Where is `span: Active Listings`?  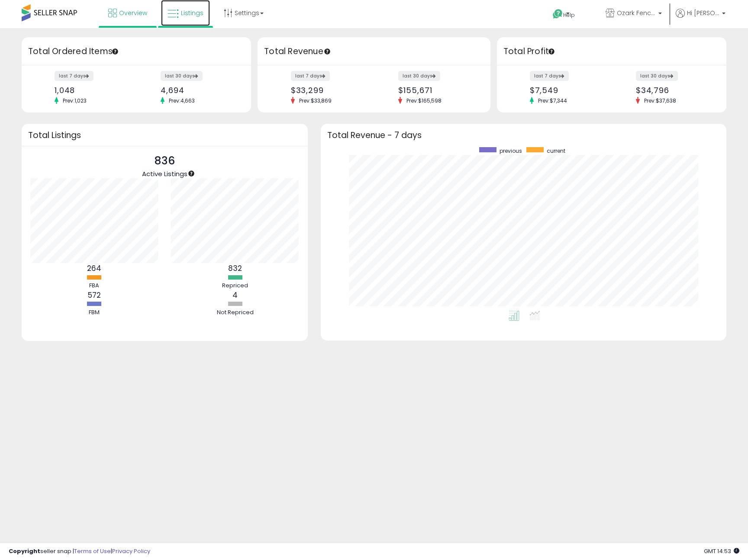
span: Active Listings is located at coordinates (165, 174).